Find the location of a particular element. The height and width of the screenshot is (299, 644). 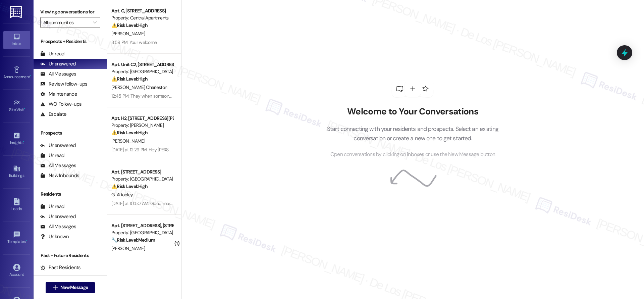

img: ResiDesk Logo is located at coordinates (16, 12).